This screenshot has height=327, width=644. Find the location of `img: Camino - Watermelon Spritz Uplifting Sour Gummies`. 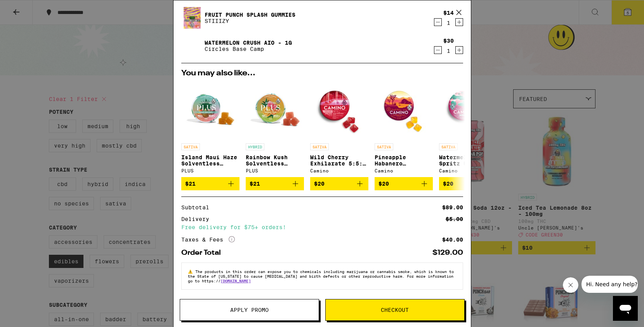

img: Camino - Watermelon Spritz Uplifting Sour Gummies is located at coordinates (468, 110).